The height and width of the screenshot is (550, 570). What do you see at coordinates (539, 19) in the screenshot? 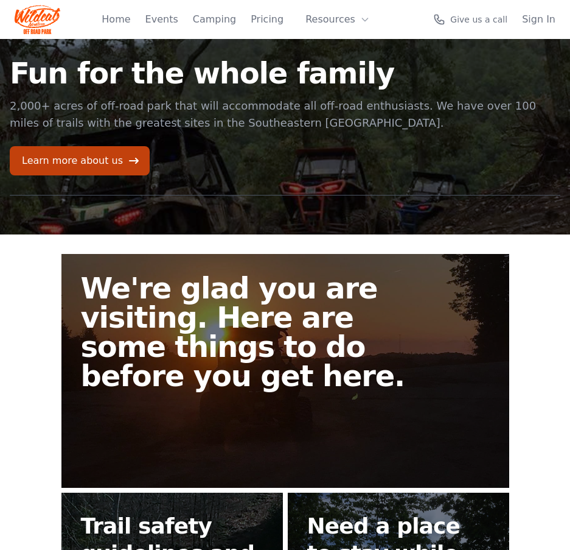
I see `a: Sign In` at bounding box center [539, 19].